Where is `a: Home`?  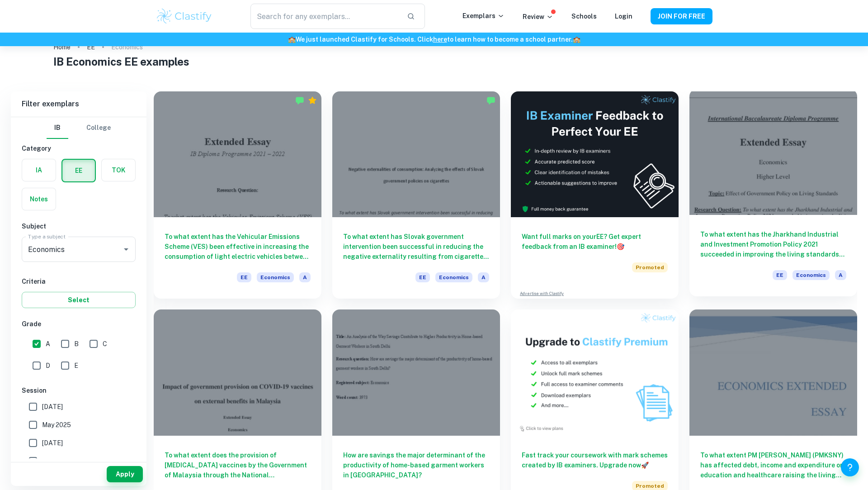
a: Home is located at coordinates (62, 47).